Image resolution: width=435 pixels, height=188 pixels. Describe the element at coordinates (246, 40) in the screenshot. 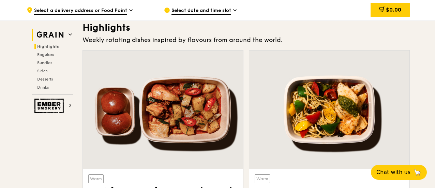

I see `div: Weekly rotating dishes inspired by flavours from around the world.` at that location.